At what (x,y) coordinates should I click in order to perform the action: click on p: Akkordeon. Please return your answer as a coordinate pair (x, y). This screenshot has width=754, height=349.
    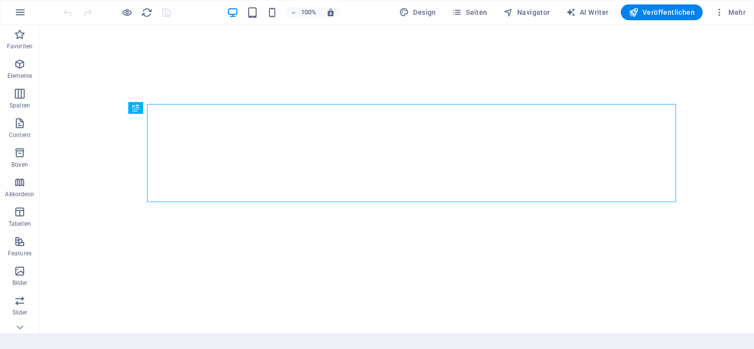
    Looking at the image, I should click on (19, 194).